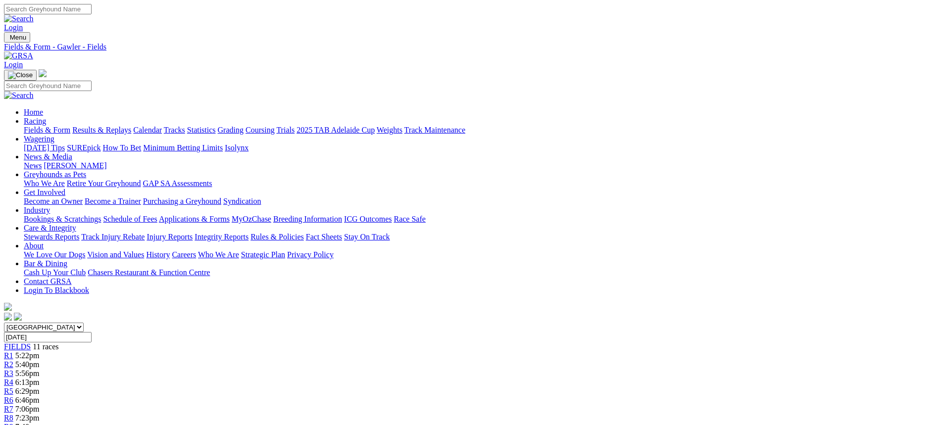  Describe the element at coordinates (231, 130) in the screenshot. I see `a: Grading` at that location.